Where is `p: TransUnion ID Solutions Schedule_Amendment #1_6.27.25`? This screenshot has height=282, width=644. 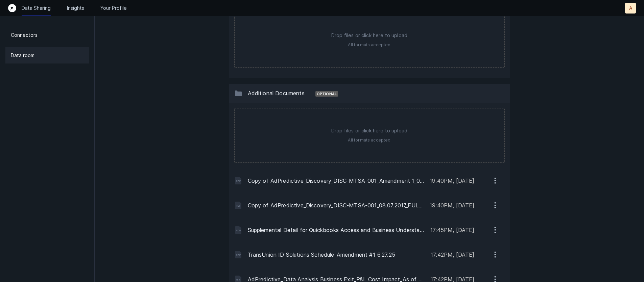 p: TransUnion ID Solutions Schedule_Amendment #1_6.27.25 is located at coordinates (337, 255).